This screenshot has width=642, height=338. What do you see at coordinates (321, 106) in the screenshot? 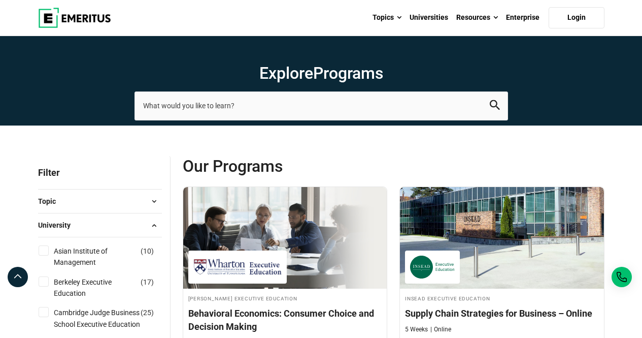
I see `input: search-page` at bounding box center [321, 106].